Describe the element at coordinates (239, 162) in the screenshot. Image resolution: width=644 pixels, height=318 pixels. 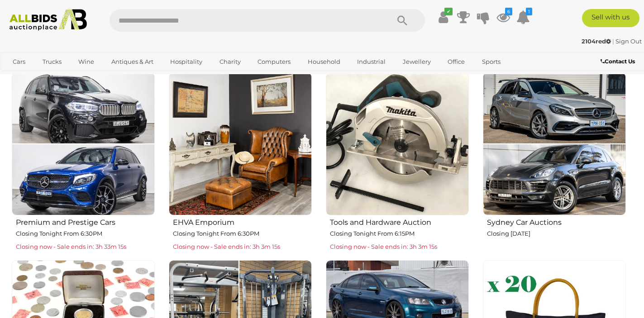
I see `a: EHVA Emporium Closing Tonight From 6:30PM Closing now - Sale ends in: 3h 3m 15s` at that location.